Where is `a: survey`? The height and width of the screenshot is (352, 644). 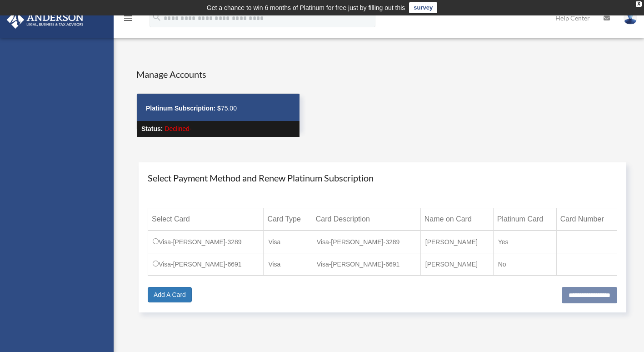
a: survey is located at coordinates (423, 8).